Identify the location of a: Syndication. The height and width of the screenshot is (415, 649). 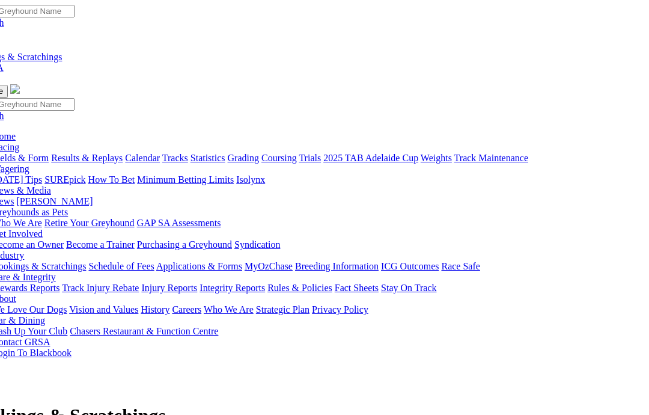
(257, 244).